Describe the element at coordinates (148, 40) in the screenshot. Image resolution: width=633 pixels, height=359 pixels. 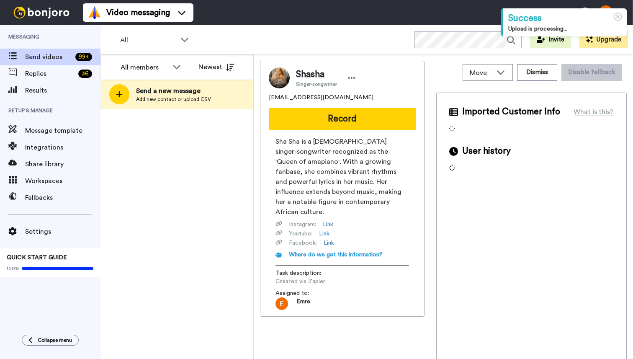
I see `span: All` at that location.